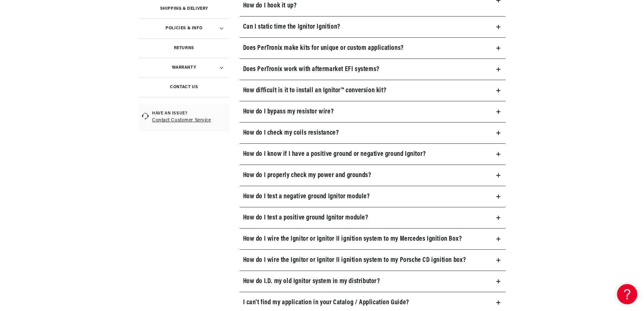  What do you see at coordinates (292, 27) in the screenshot?
I see `h3: Can I static time the Ignitor Ignition?` at bounding box center [292, 27].